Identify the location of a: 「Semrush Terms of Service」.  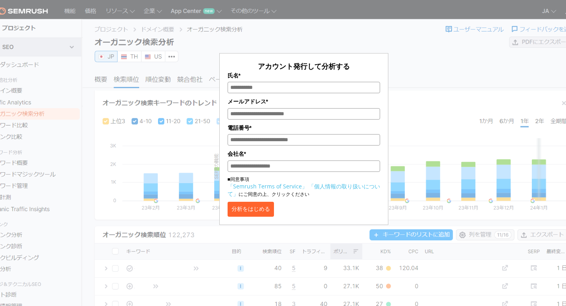
(267, 186).